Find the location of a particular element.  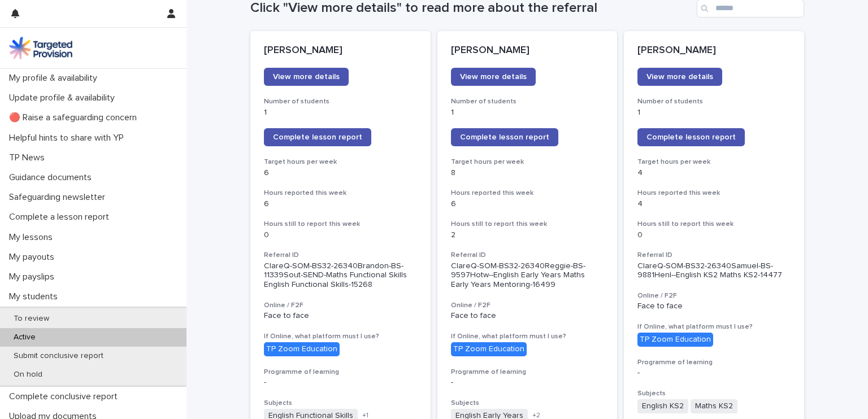

p: 8 is located at coordinates (527, 173).